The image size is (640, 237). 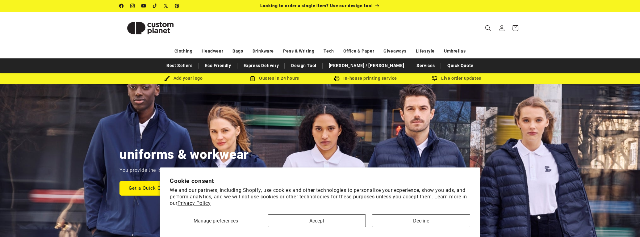 What do you see at coordinates (252, 78) in the screenshot?
I see `img: Order Updates Icon` at bounding box center [252, 78].